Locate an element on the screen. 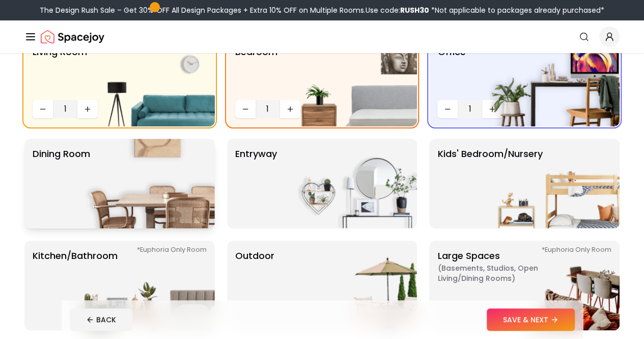  div: The Design Rush Sale – Get 30% OFF All Design Packages + Extra 10% OFF on Multiple Rooms. is located at coordinates (322, 10).